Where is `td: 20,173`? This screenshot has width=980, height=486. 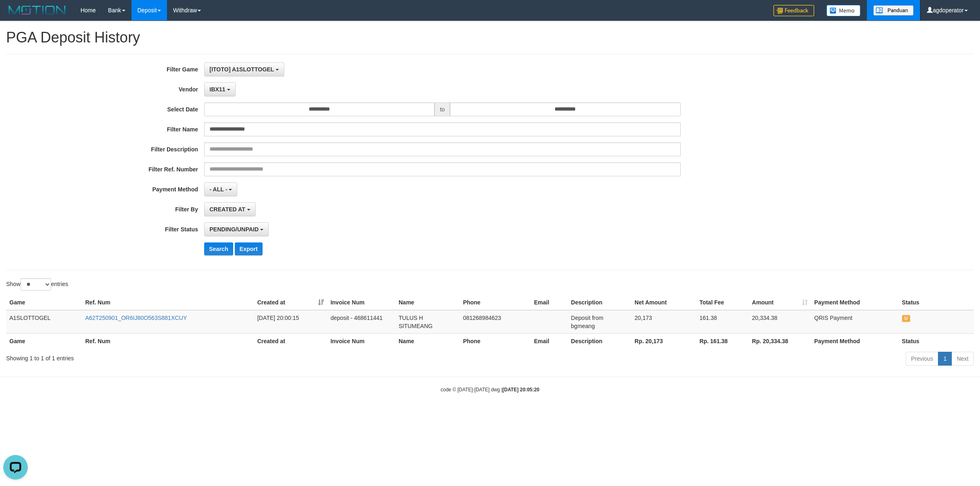
td: 20,173 is located at coordinates (664, 322).